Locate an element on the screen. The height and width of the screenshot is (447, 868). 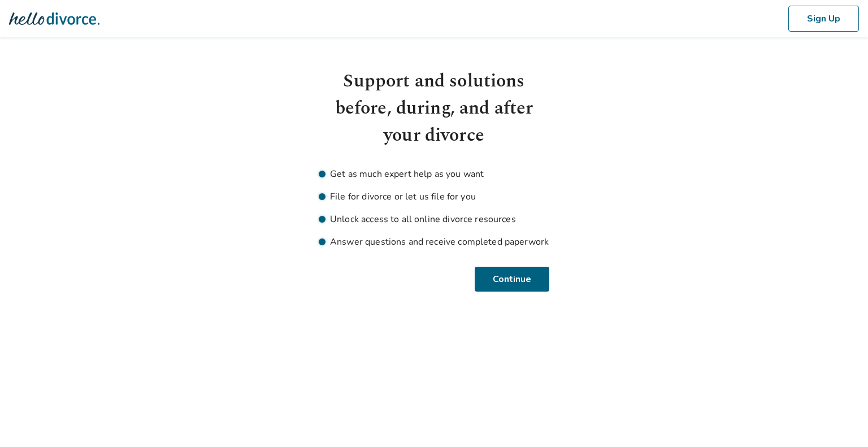
li: Unlock access to all online divorce resources is located at coordinates (434, 219).